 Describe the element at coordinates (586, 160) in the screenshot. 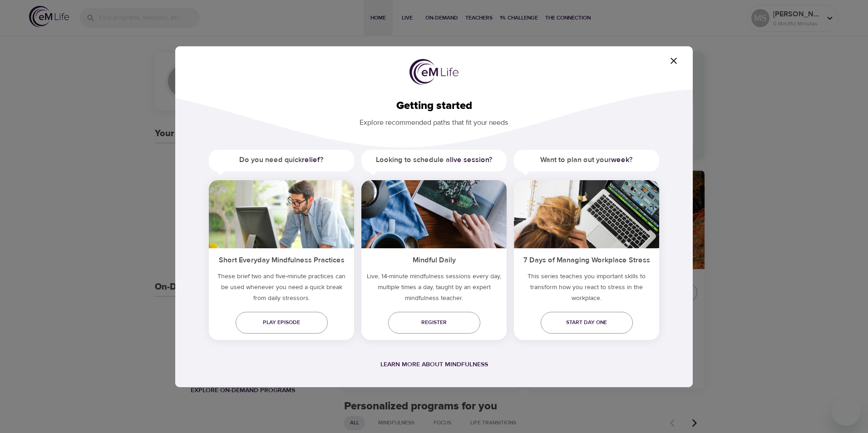

I see `h5: Want to plan out your ?` at that location.